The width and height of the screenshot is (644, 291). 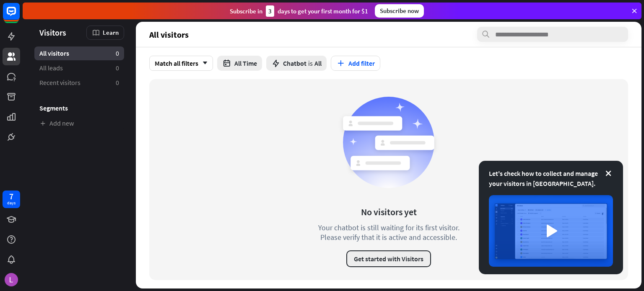 What do you see at coordinates (19, 16) in the screenshot?
I see `button: Open LiveChat chat widget` at bounding box center [19, 16].